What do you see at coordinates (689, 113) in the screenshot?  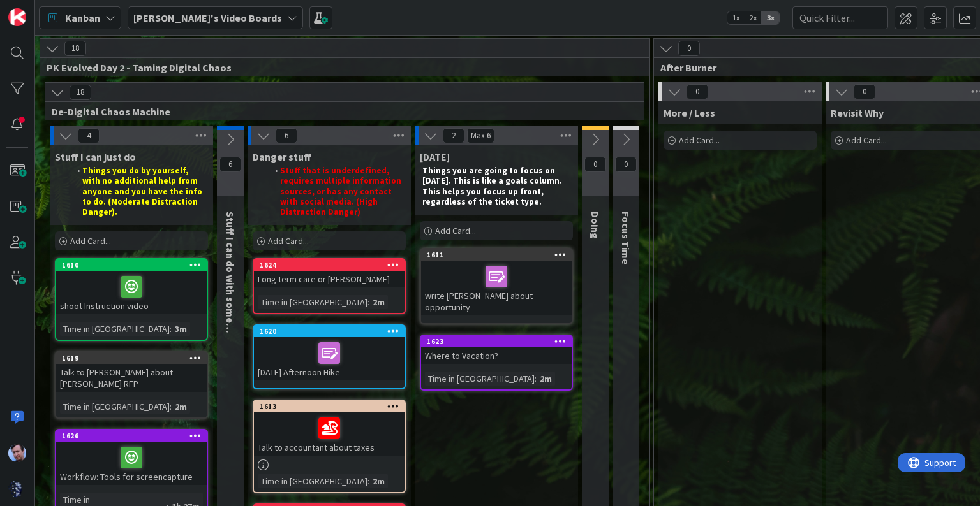 I see `span: More / Less` at bounding box center [689, 113].